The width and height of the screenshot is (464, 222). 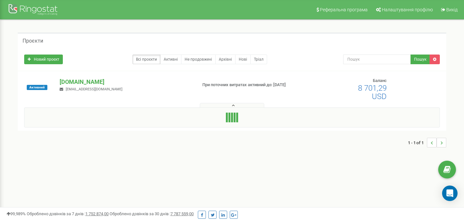 What do you see at coordinates (37, 87) in the screenshot?
I see `span: Активний` at bounding box center [37, 87].